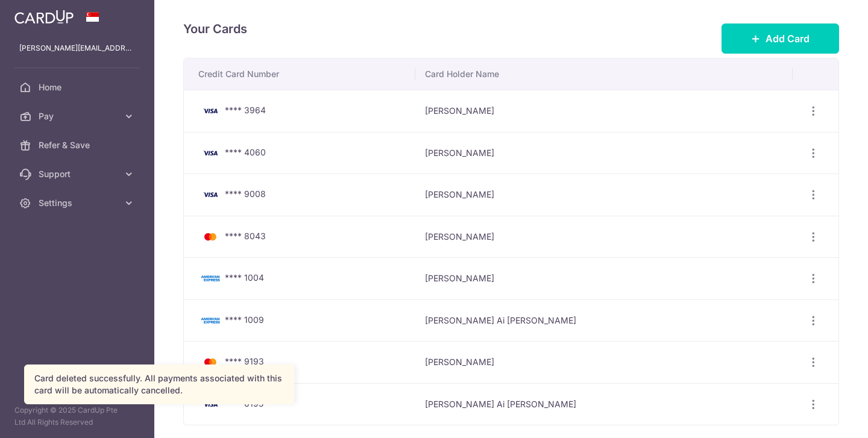 This screenshot has width=868, height=438. What do you see at coordinates (79, 174) in the screenshot?
I see `span: Support` at bounding box center [79, 174].